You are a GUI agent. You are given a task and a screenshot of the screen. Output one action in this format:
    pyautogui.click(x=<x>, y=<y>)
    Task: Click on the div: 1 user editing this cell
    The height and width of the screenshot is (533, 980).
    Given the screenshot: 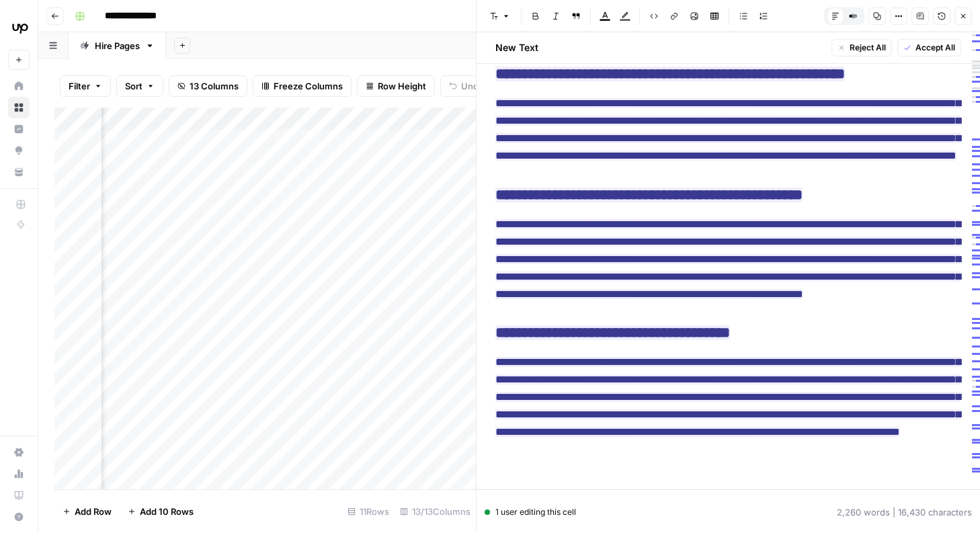 What is the action you would take?
    pyautogui.click(x=531, y=512)
    